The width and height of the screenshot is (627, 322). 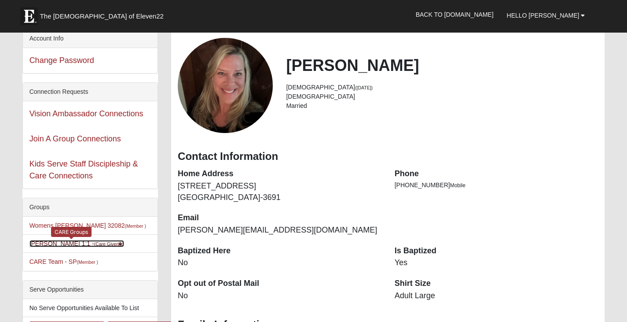 What do you see at coordinates (442, 106) in the screenshot?
I see `li: Married` at bounding box center [442, 106].